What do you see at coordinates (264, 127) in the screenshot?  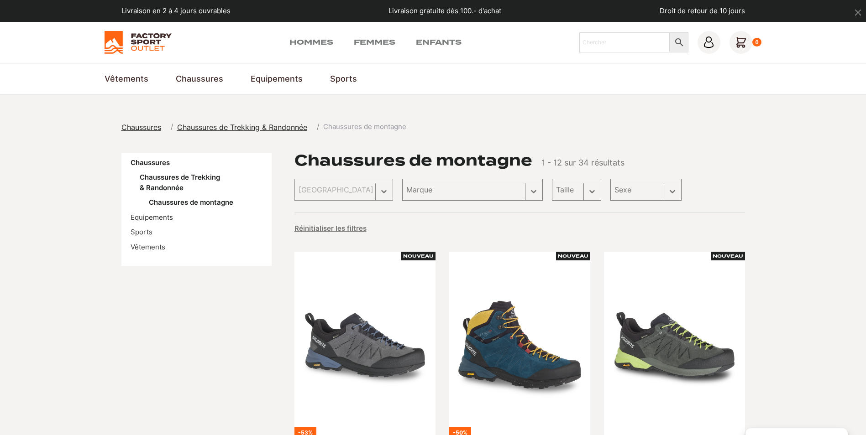 I see `nav: breadcrumbs` at bounding box center [264, 127].